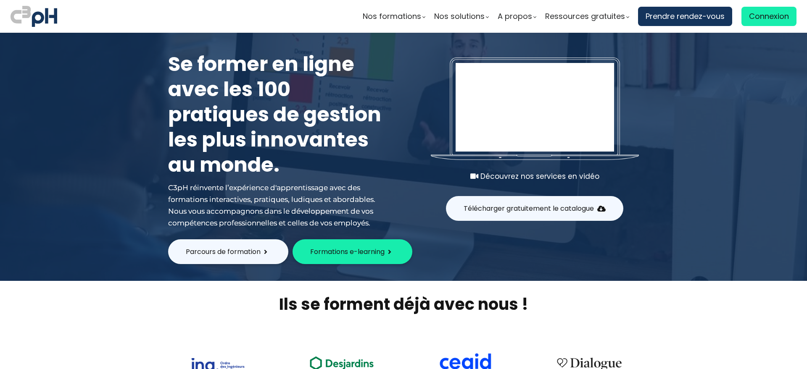  What do you see at coordinates (403, 304) in the screenshot?
I see `h2: Ils se forment déjà avec nous !` at bounding box center [403, 304].